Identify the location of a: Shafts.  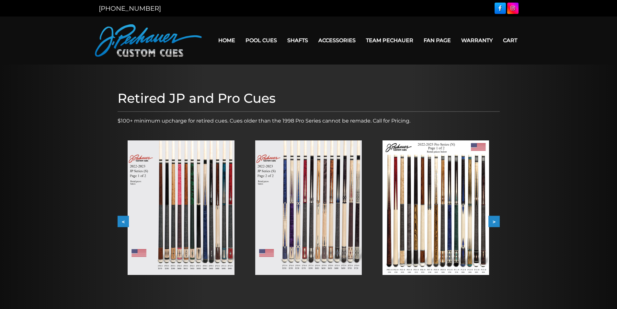
(298, 40).